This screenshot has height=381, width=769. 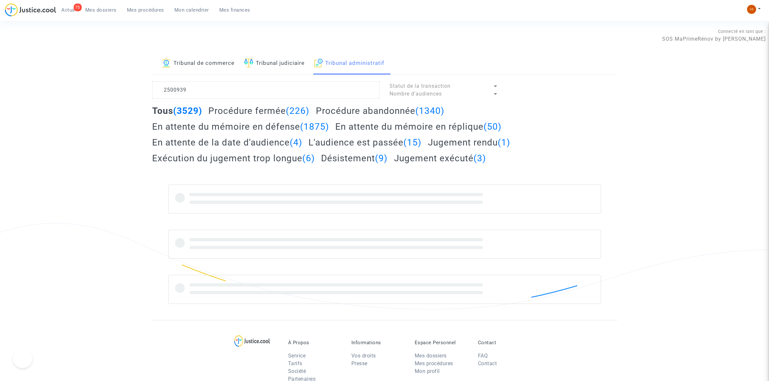 What do you see at coordinates (30, 10) in the screenshot?
I see `img: jc-logo.svg` at bounding box center [30, 10].